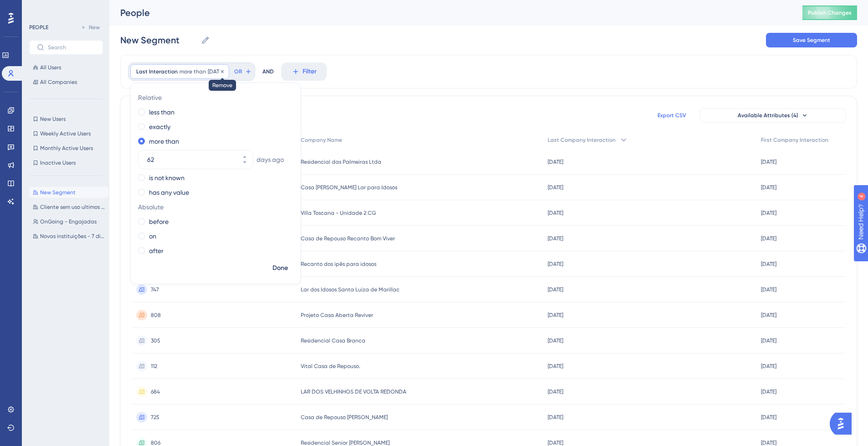 This screenshot has width=868, height=446. What do you see at coordinates (11, 14) in the screenshot?
I see `img: launcher-image-alternative-text` at bounding box center [11, 14].